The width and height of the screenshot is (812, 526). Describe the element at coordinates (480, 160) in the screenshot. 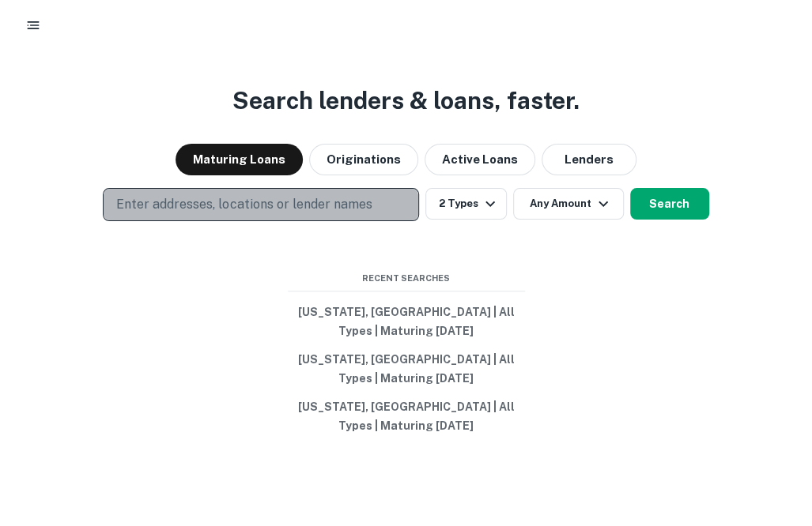

I see `button: Active Loans` at that location.